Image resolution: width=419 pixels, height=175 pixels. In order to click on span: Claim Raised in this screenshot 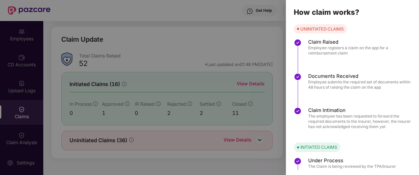, I will do `click(361, 42)`.